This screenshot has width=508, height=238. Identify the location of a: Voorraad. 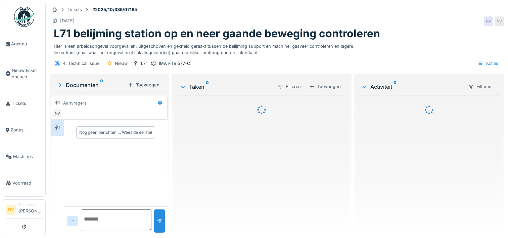
(24, 183).